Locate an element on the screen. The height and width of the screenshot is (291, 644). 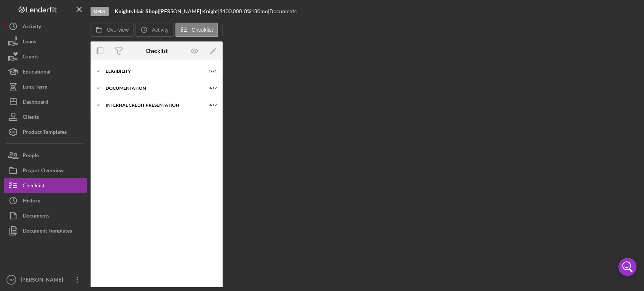
a: Checklist is located at coordinates (45, 186).